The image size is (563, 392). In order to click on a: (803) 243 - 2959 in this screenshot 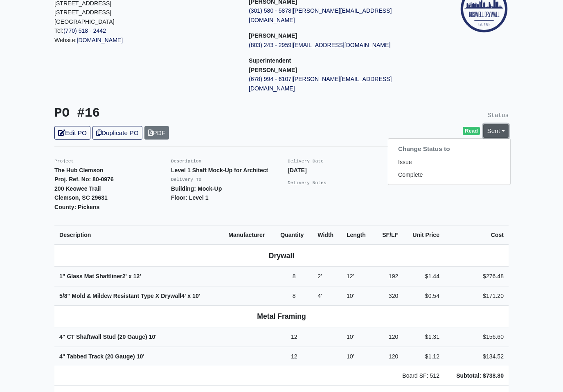, I will do `click(270, 45)`.